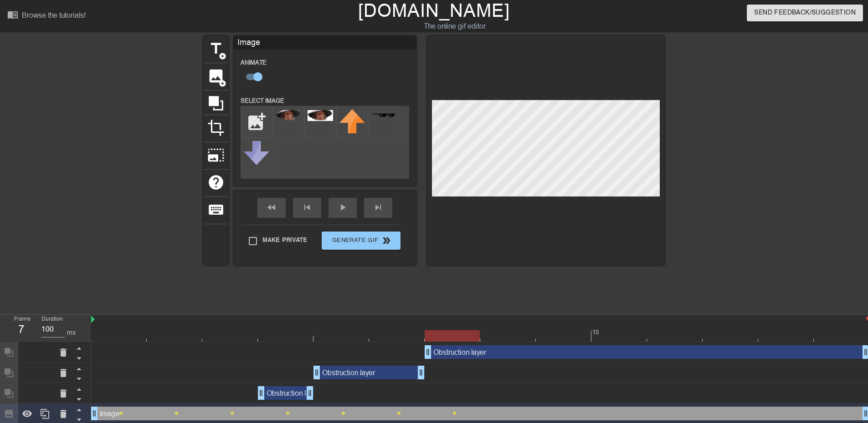 The height and width of the screenshot is (423, 868). Describe the element at coordinates (216, 128) in the screenshot. I see `span: crop` at that location.